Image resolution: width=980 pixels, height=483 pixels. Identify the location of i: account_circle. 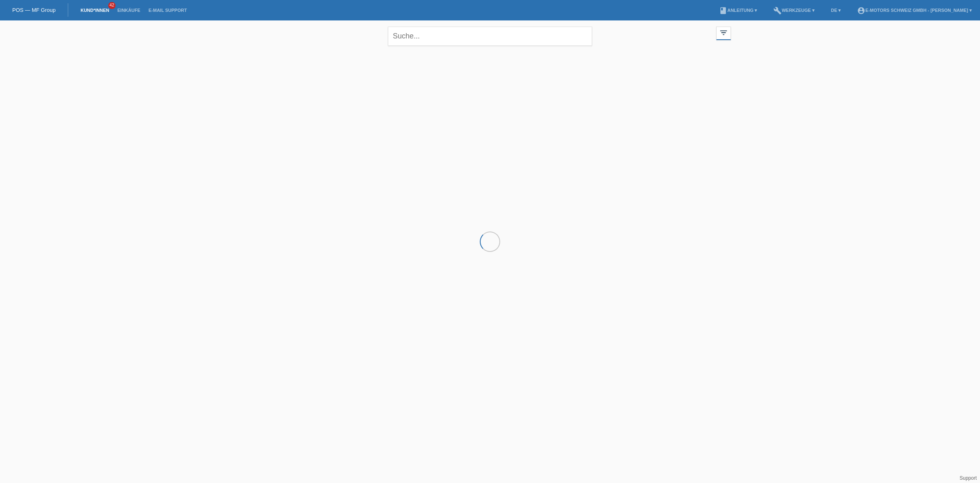
(862, 11).